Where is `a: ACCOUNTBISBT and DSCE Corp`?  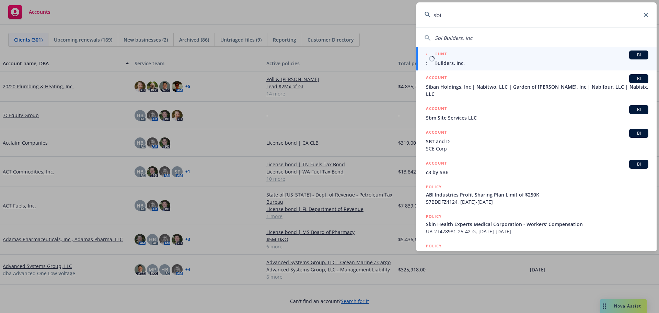 a: ACCOUNTBISBT and DSCE Corp is located at coordinates (537, 140).